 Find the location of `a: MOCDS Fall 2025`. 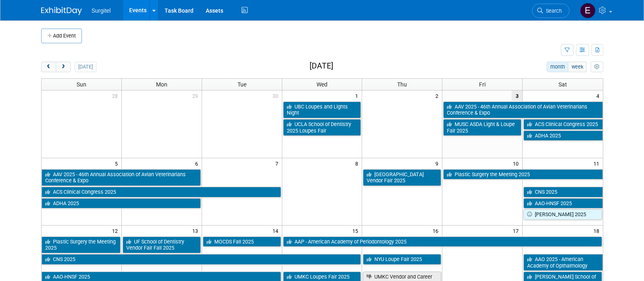

a: MOCDS Fall 2025 is located at coordinates (242, 242).